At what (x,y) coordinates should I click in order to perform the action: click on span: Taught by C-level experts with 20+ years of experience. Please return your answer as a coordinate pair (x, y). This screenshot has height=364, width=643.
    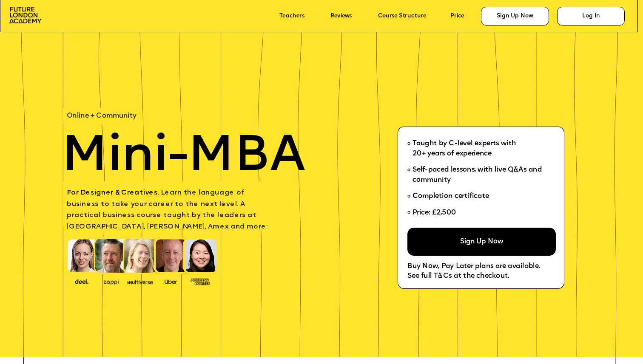
    Looking at the image, I should click on (464, 149).